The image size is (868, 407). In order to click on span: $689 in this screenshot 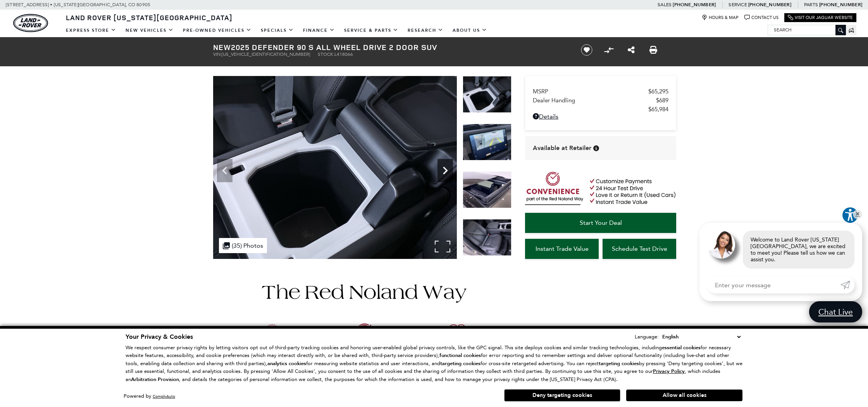, I will do `click(662, 100)`.